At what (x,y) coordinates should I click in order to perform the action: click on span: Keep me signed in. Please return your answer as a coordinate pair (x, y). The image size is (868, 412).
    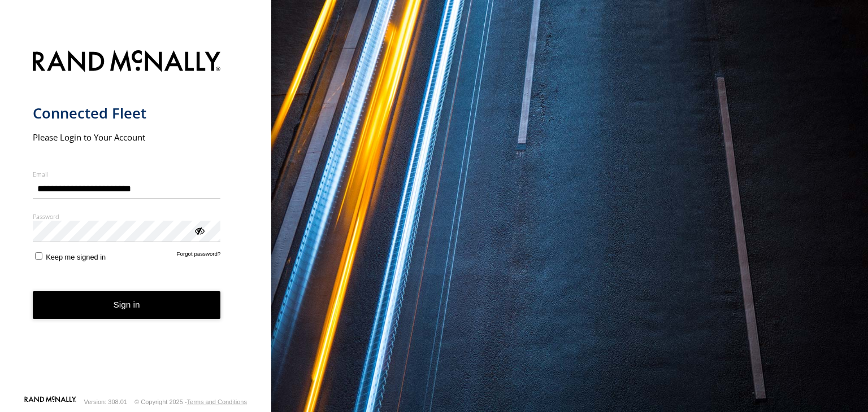
    Looking at the image, I should click on (76, 257).